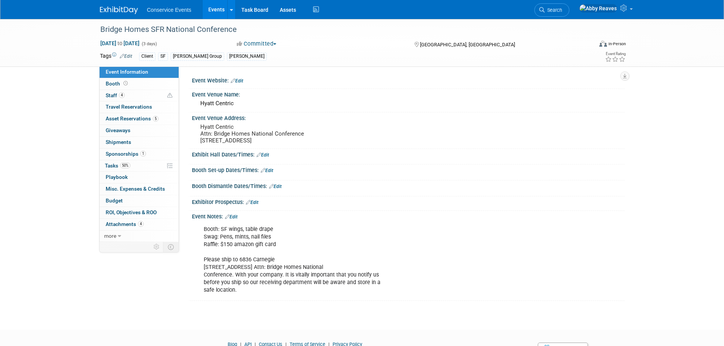  Describe the element at coordinates (551, 10) in the screenshot. I see `a: Search` at that location.